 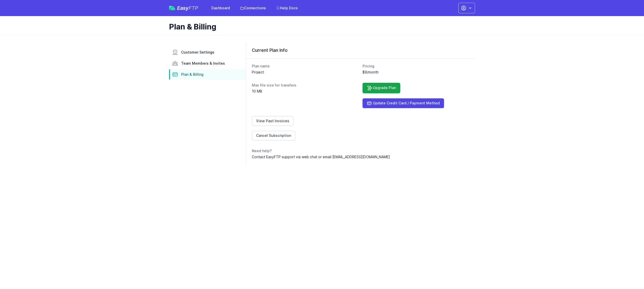 What do you see at coordinates (198, 52) in the screenshot?
I see `span: Customer Settings` at bounding box center [198, 52].